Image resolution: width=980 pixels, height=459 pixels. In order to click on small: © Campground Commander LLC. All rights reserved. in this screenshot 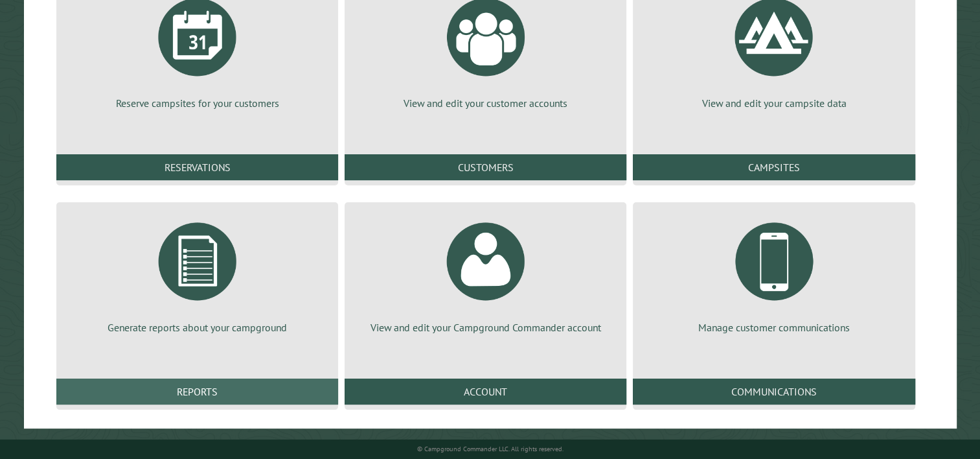, I will do `click(490, 449)`.